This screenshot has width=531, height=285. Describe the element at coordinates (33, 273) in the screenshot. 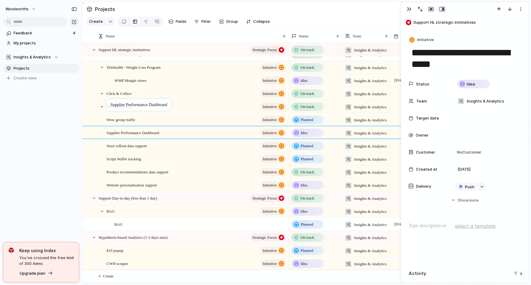

I see `span: Upgrade plan` at that location.